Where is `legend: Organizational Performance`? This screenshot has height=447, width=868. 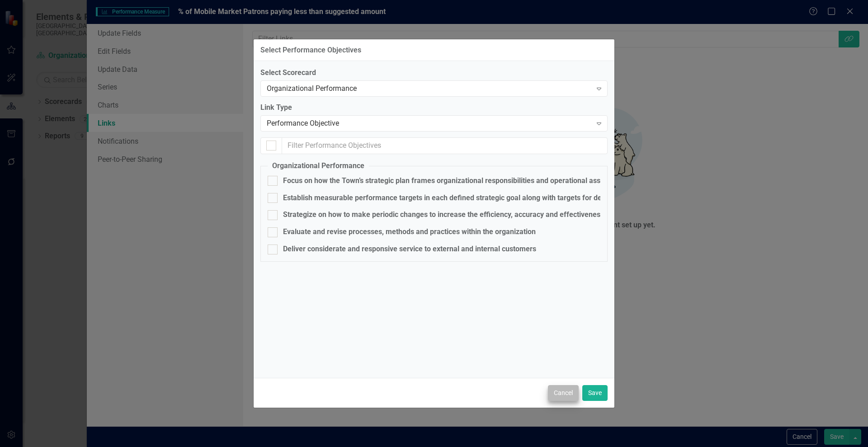 legend: Organizational Performance is located at coordinates (318, 166).